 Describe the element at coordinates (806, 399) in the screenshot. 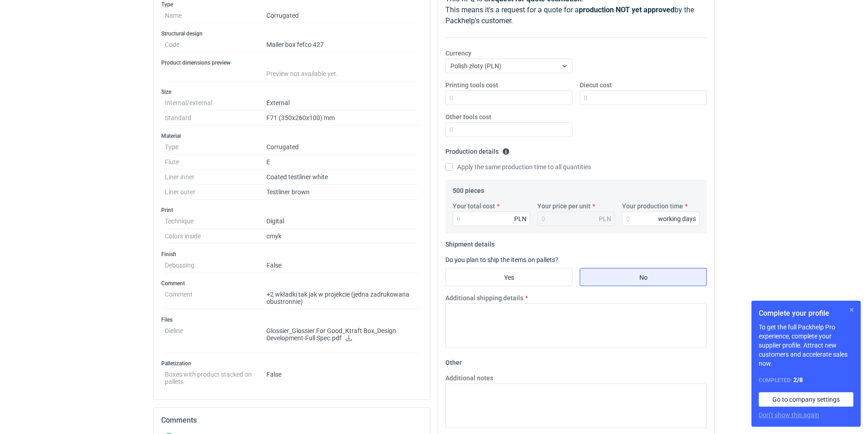

I see `a: Go to company settings` at that location.